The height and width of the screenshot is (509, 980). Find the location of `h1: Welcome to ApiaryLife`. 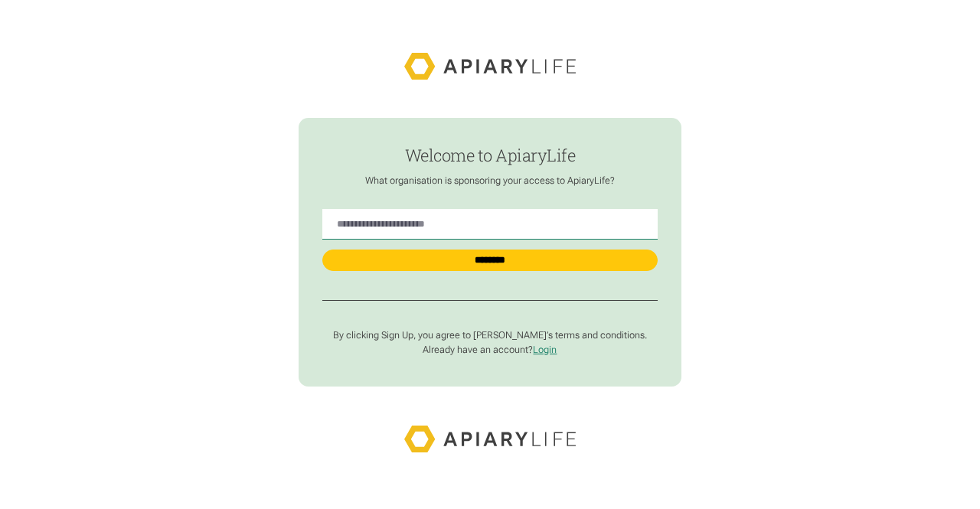

h1: Welcome to ApiaryLife is located at coordinates (490, 156).